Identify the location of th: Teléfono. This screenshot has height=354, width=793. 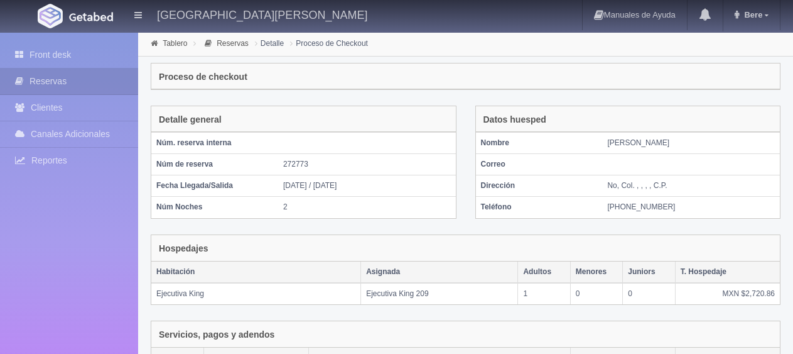
(540, 207).